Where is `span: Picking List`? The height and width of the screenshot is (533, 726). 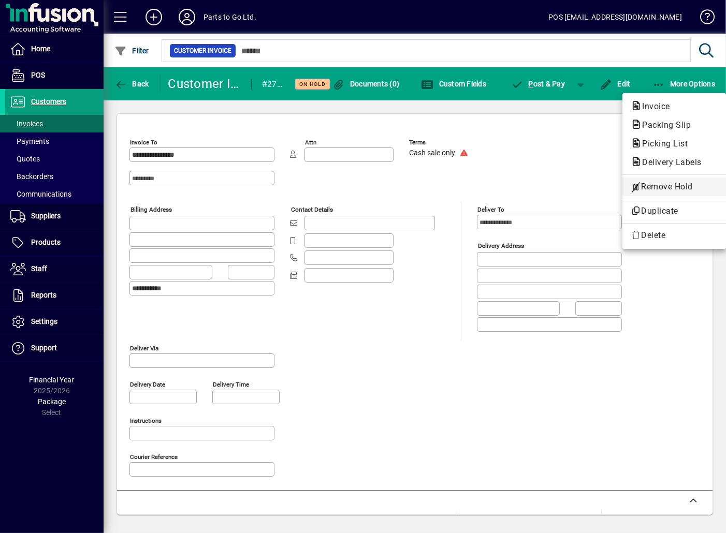 span: Picking List is located at coordinates (661, 143).